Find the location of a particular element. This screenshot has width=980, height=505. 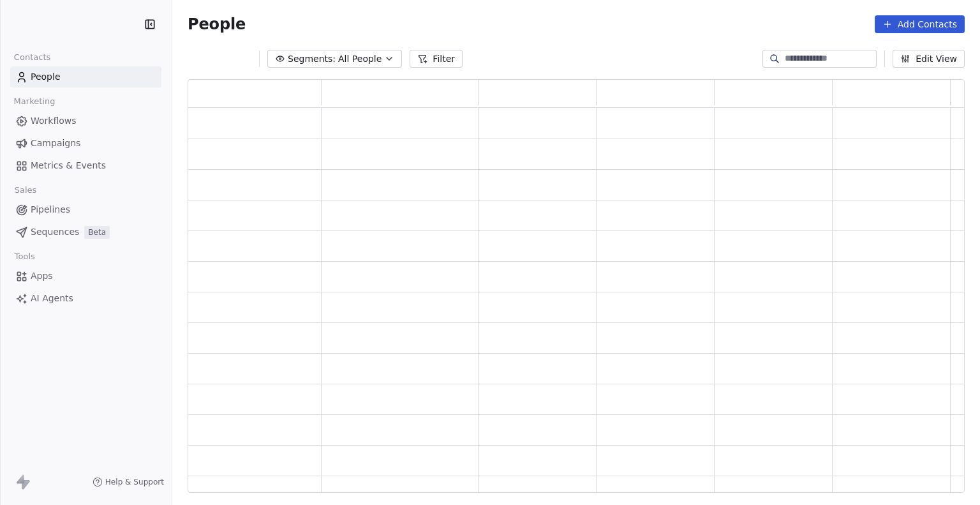

span: Apps is located at coordinates (42, 276).